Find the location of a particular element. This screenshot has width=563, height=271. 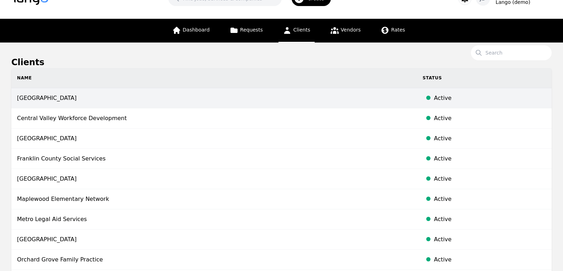

th: Status is located at coordinates (485, 78).